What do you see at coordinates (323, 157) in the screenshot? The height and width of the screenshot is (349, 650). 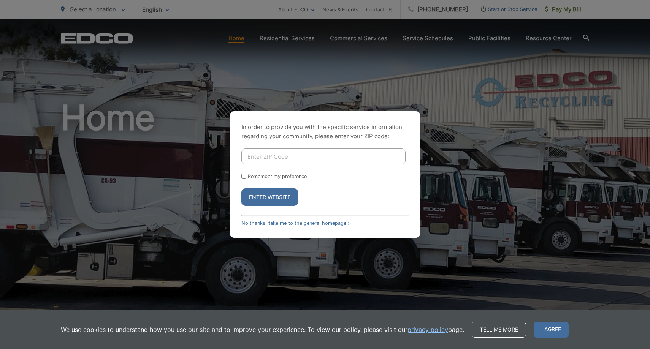 I see `input: Enter ZIP Code` at bounding box center [323, 157].